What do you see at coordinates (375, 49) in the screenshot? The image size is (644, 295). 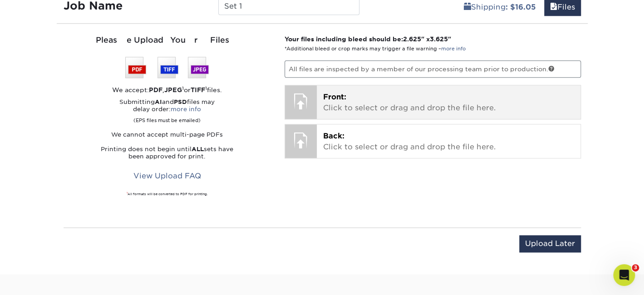 I see `small: *Additional bleed or crop marks may trigger a file warning –` at bounding box center [375, 49].